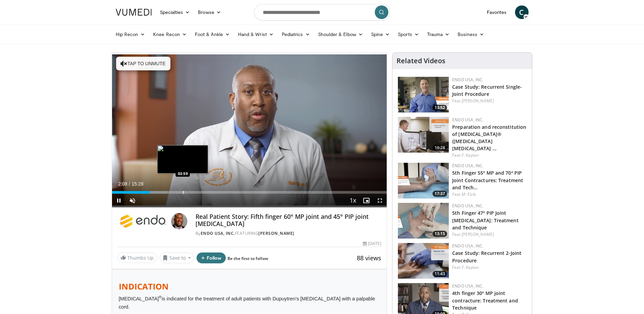 This screenshot has height=314, width=644. What do you see at coordinates (289, 233) in the screenshot?
I see `div: By FEATURING` at bounding box center [289, 233].